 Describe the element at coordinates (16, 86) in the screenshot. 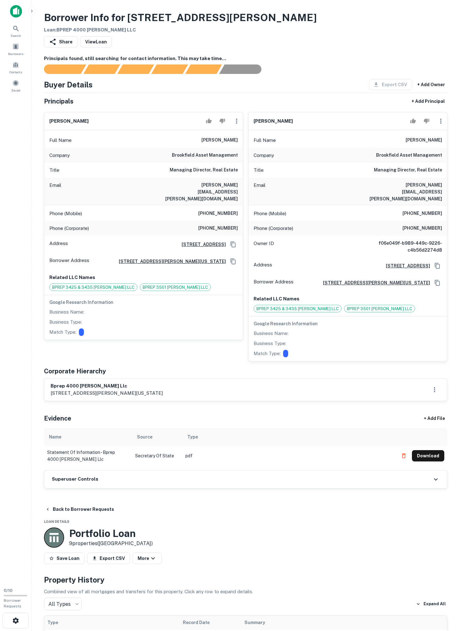

I see `a: Saved` at that location.